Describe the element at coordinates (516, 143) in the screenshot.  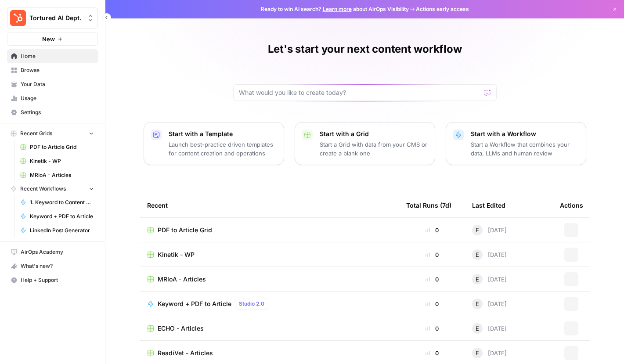
I see `button: Start with a WorkflowStart a Workflow that combines your data, LLMs and human review` at that location.